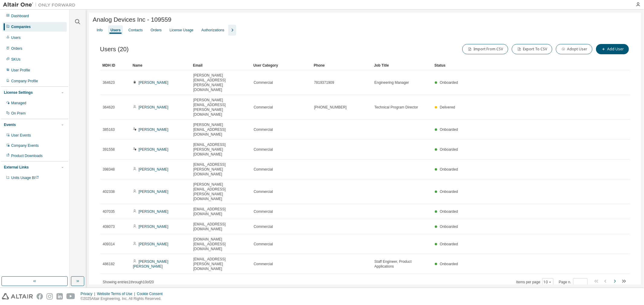  I want to click on span: Engineering Manager, so click(391, 83).